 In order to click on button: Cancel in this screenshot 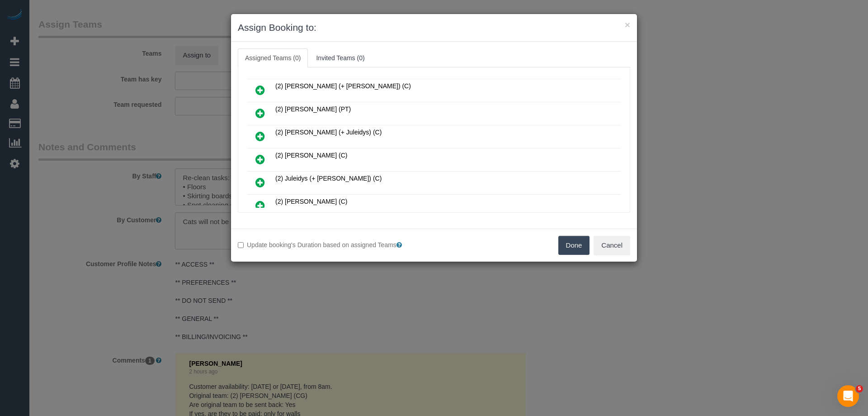, I will do `click(612, 245)`.